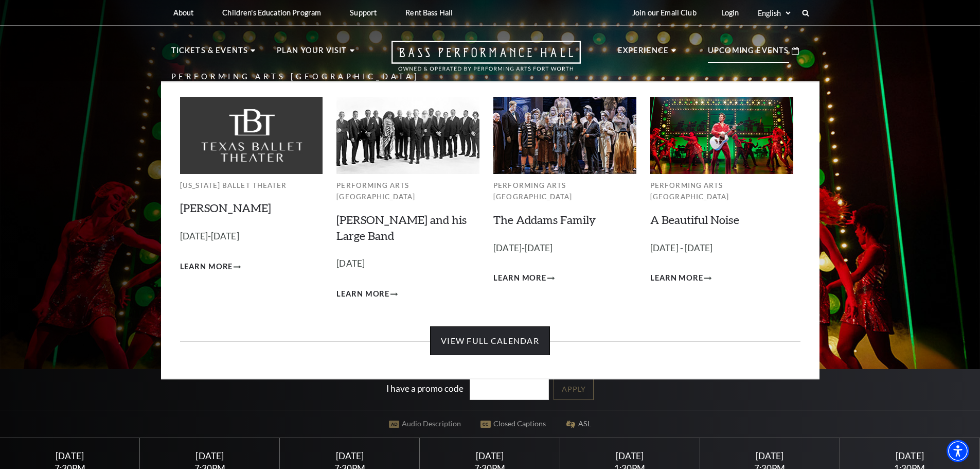  I want to click on a: A Beautiful Noise, so click(694, 219).